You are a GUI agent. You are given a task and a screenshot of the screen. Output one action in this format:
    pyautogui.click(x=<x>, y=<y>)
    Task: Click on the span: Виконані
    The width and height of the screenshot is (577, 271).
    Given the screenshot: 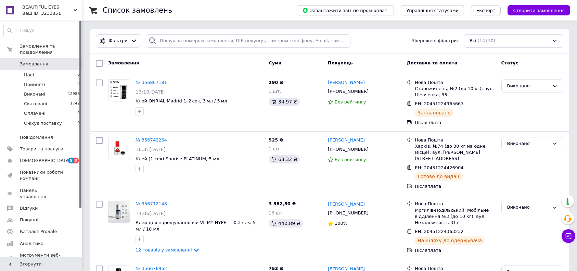 What is the action you would take?
    pyautogui.click(x=35, y=94)
    